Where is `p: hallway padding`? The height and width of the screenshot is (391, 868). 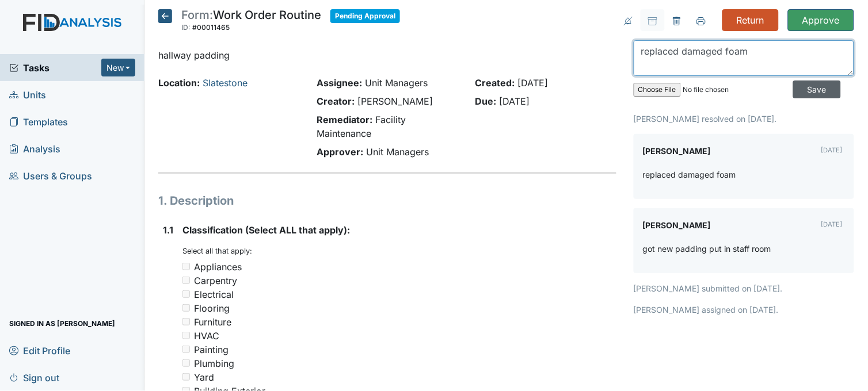
p: hallway padding is located at coordinates (387, 55).